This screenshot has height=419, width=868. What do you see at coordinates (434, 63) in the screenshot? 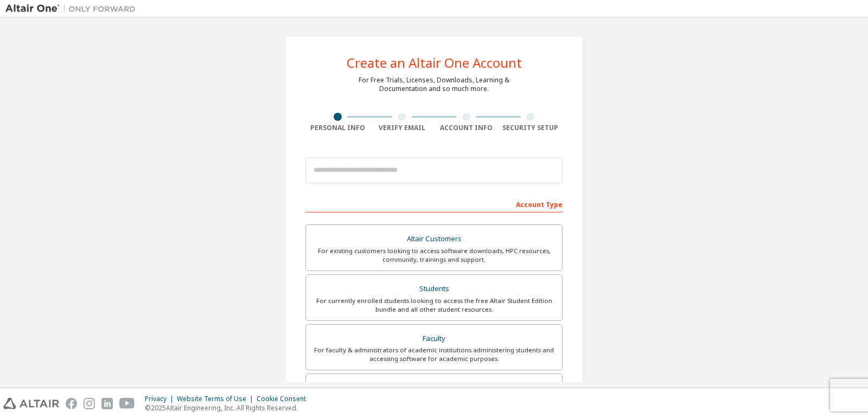
I see `div: Create an Altair One Account` at bounding box center [434, 63].